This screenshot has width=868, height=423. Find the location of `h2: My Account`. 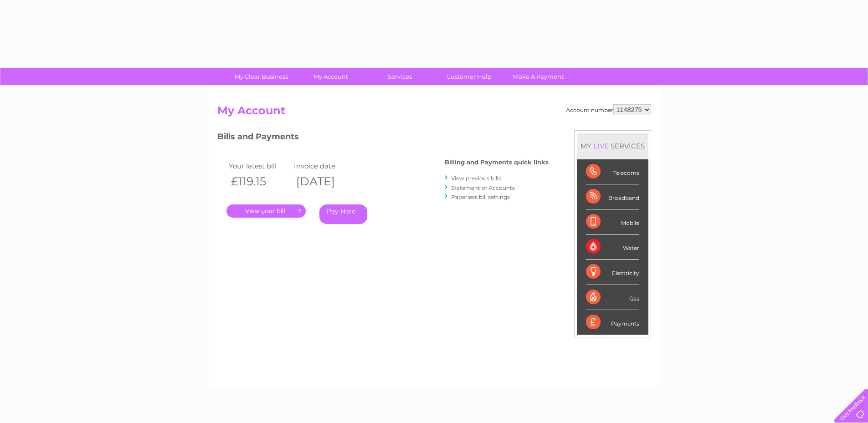

h2: My Account is located at coordinates (434, 113).